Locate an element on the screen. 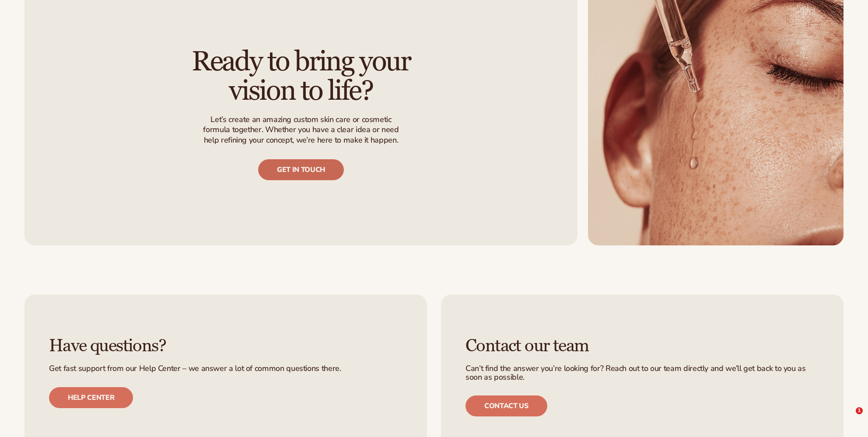 The height and width of the screenshot is (437, 868). a: Help center is located at coordinates (91, 398).